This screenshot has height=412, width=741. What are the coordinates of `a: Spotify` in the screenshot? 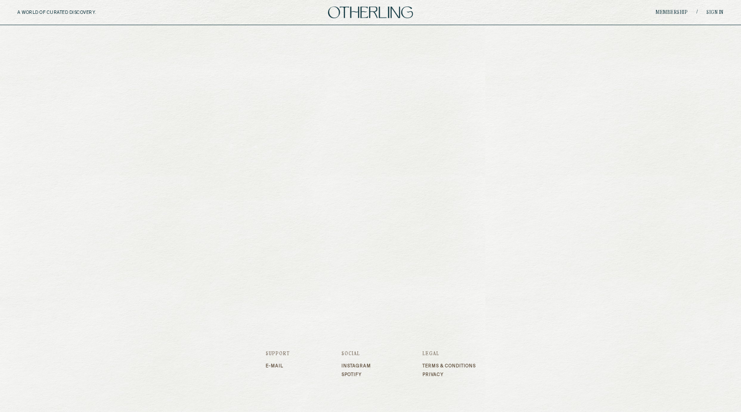 It's located at (356, 374).